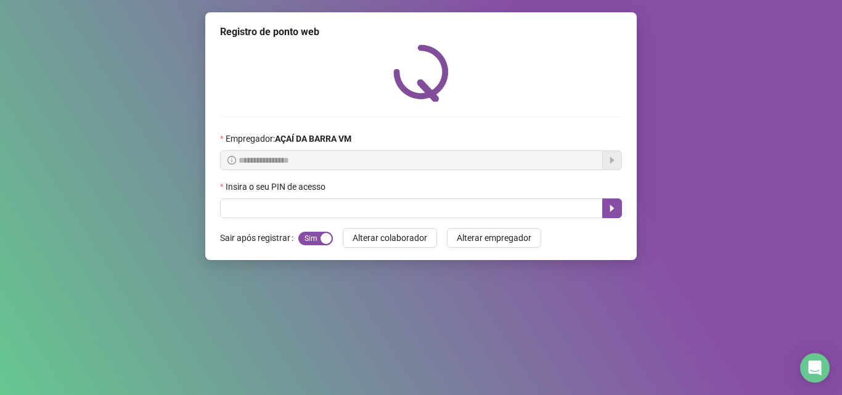 This screenshot has width=842, height=395. I want to click on div: Registro de ponto web, so click(421, 32).